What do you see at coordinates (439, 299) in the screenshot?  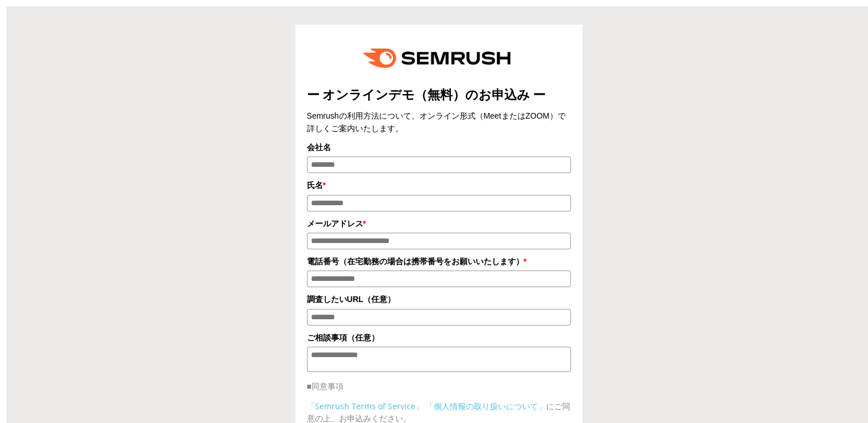 I see `label: 調査したいURL（任意）` at bounding box center [439, 299].